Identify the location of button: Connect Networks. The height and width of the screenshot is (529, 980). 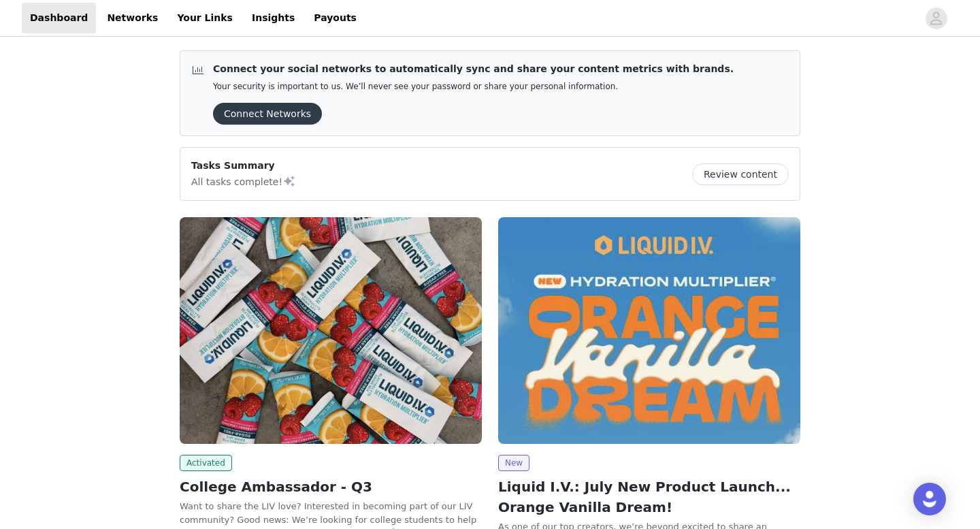
(267, 114).